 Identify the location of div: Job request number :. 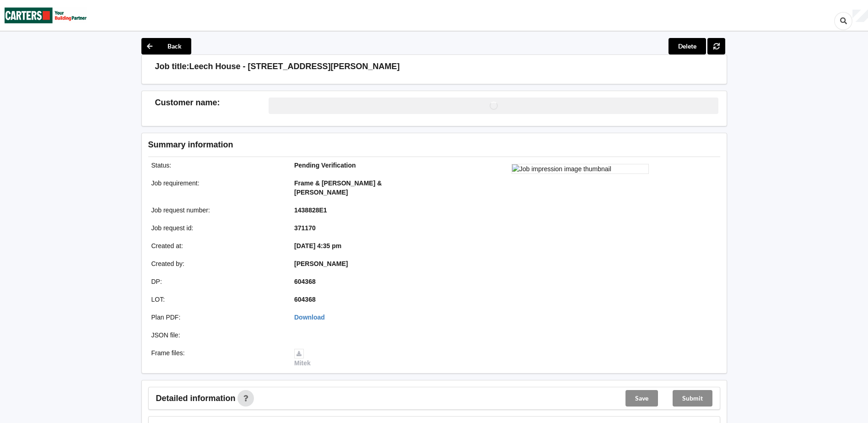
(217, 210).